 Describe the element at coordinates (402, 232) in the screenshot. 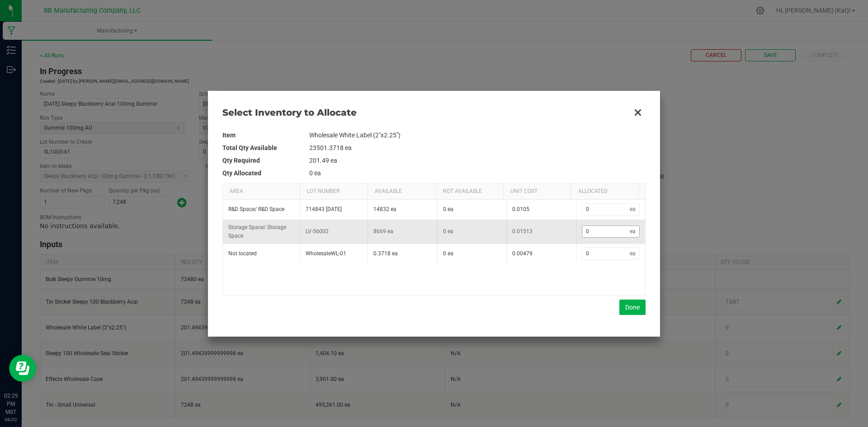

I see `td: 8669 ea` at that location.